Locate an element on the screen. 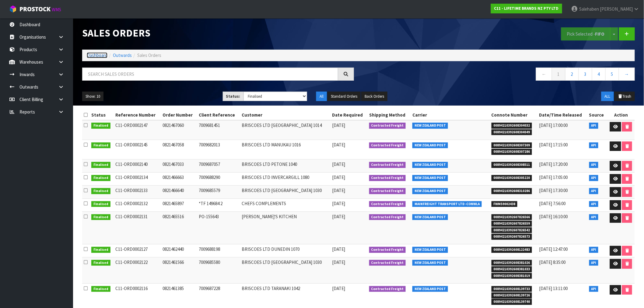 The image size is (644, 308). td: BRISCOES LTD MANUKAU 1016 is located at coordinates (285, 149).